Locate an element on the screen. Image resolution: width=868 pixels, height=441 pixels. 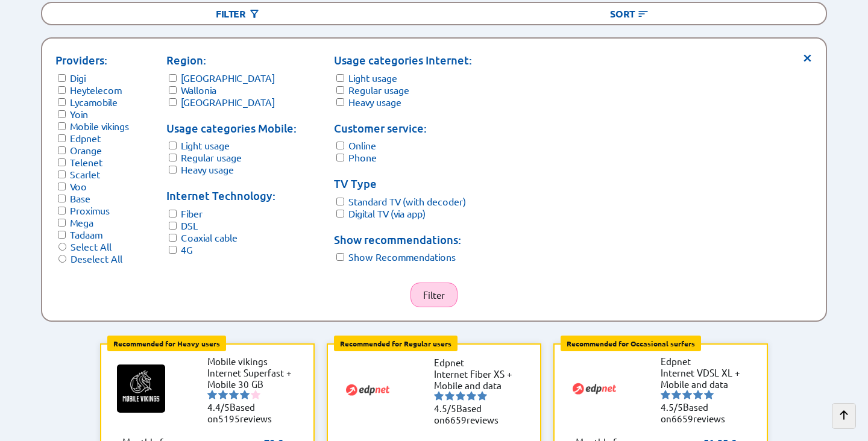
p: Usage categories Internet: is located at coordinates (403, 60).